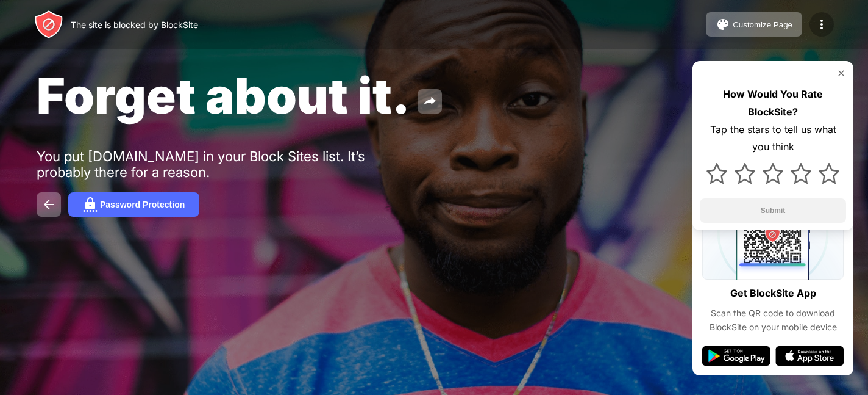 The image size is (868, 395). Describe the element at coordinates (223, 95) in the screenshot. I see `span: Forget about it.` at that location.